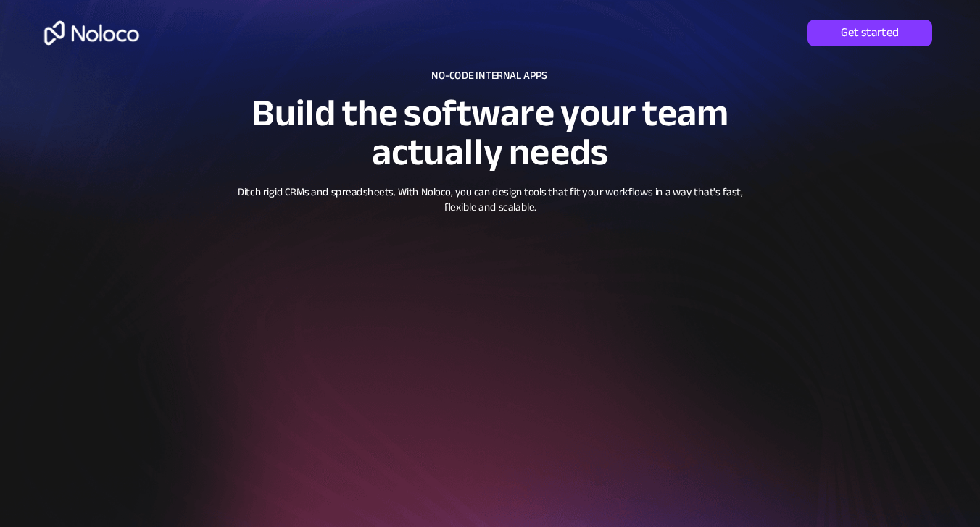 The width and height of the screenshot is (980, 527). Describe the element at coordinates (490, 75) in the screenshot. I see `span: NO-CODE INTERNAL APPS` at that location.